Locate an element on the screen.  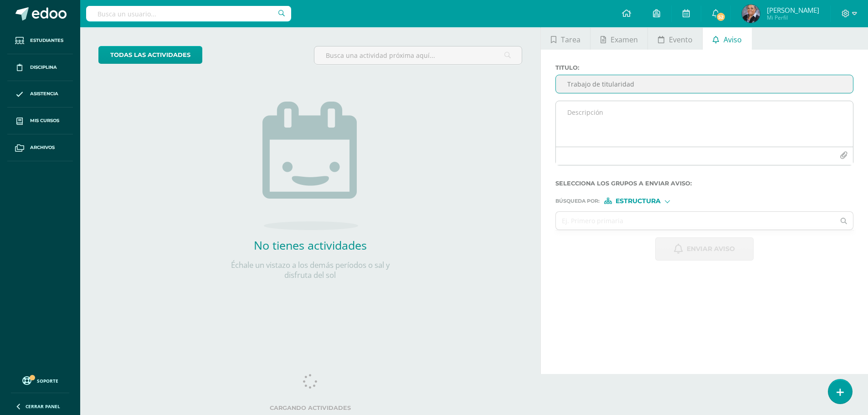
span: Estudiantes is located at coordinates (46, 41).